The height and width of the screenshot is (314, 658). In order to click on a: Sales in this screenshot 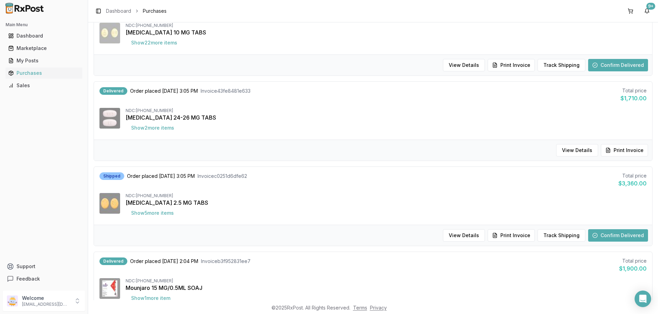, I will do `click(44, 85)`.